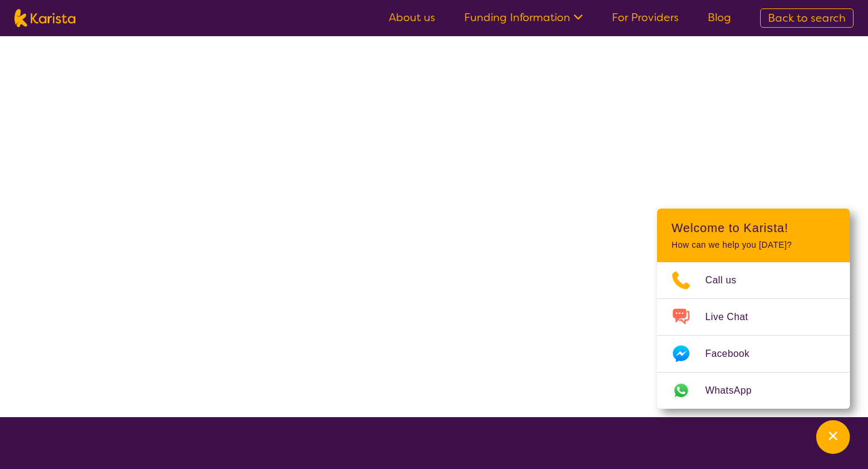 This screenshot has height=469, width=868. Describe the element at coordinates (754, 391) in the screenshot. I see `a: Web link opens in a new tab.` at that location.